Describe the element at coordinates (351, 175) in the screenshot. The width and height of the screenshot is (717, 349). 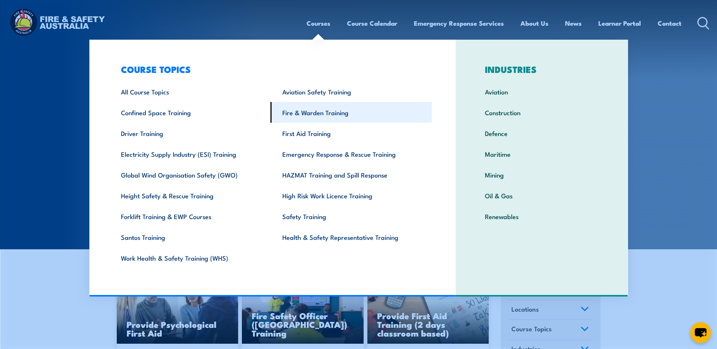
I see `a: HAZMAT Training and Spill Response` at that location.